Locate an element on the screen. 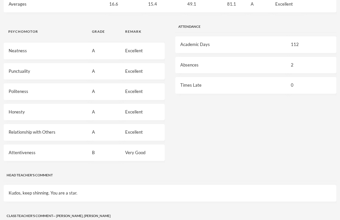 The height and width of the screenshot is (220, 340). td: Attentiveness is located at coordinates (45, 153).